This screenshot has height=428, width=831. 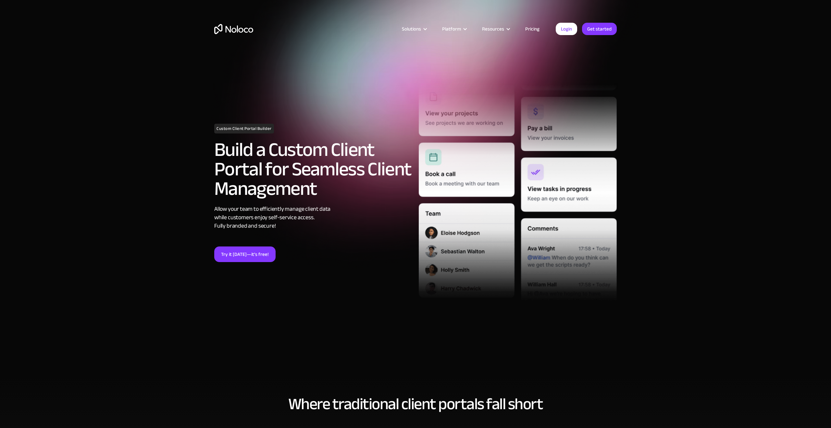 What do you see at coordinates (234, 29) in the screenshot?
I see `a: home` at bounding box center [234, 29].